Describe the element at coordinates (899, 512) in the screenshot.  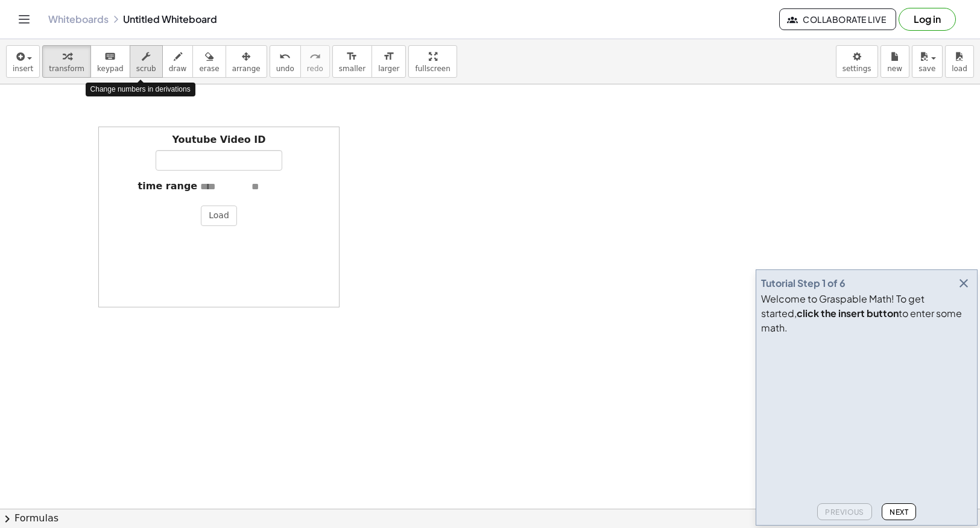
I see `span: Next` at that location.